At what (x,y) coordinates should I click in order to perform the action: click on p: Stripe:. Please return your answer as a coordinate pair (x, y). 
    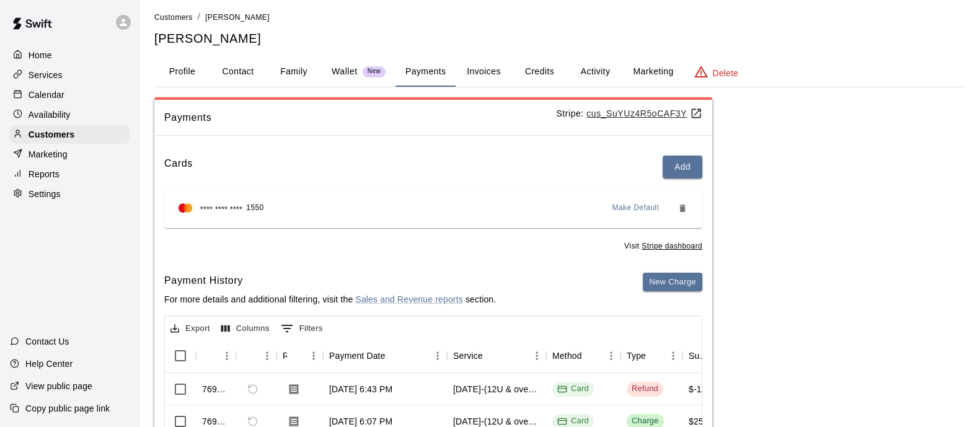
    Looking at the image, I should click on (629, 113).